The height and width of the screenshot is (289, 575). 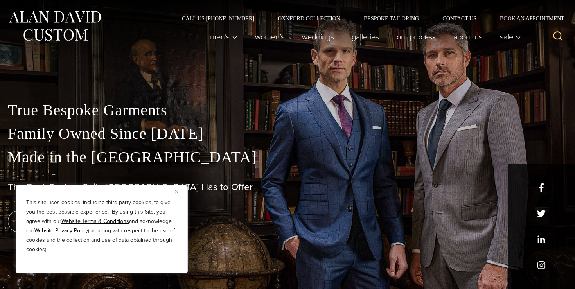 I want to click on u: Website Privacy Policy, so click(x=61, y=230).